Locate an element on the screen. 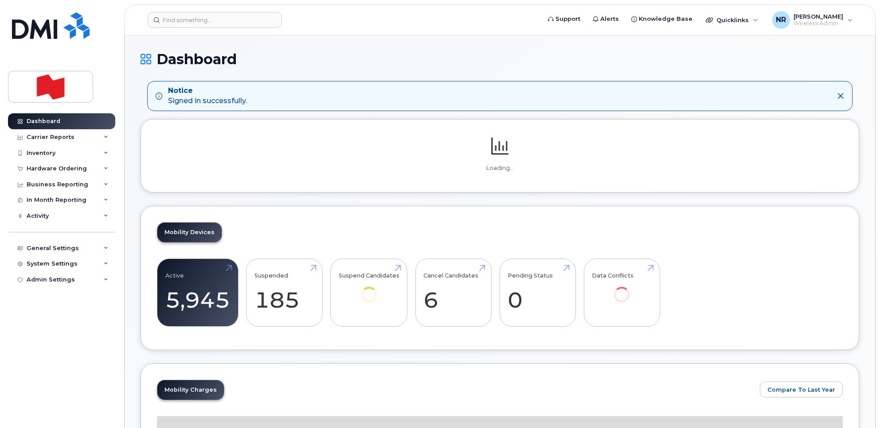 The width and height of the screenshot is (880, 428). a: Active 5,945 is located at coordinates (198, 293).